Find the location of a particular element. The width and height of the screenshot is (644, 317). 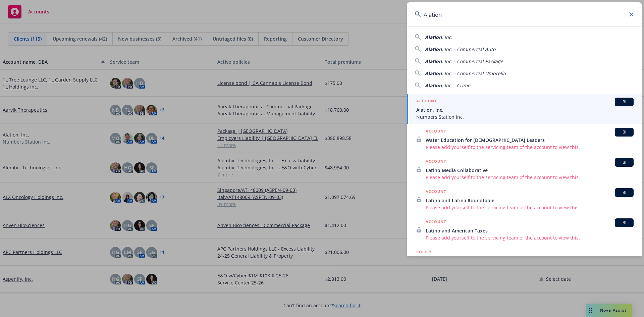

input: Search... is located at coordinates (524, 15).